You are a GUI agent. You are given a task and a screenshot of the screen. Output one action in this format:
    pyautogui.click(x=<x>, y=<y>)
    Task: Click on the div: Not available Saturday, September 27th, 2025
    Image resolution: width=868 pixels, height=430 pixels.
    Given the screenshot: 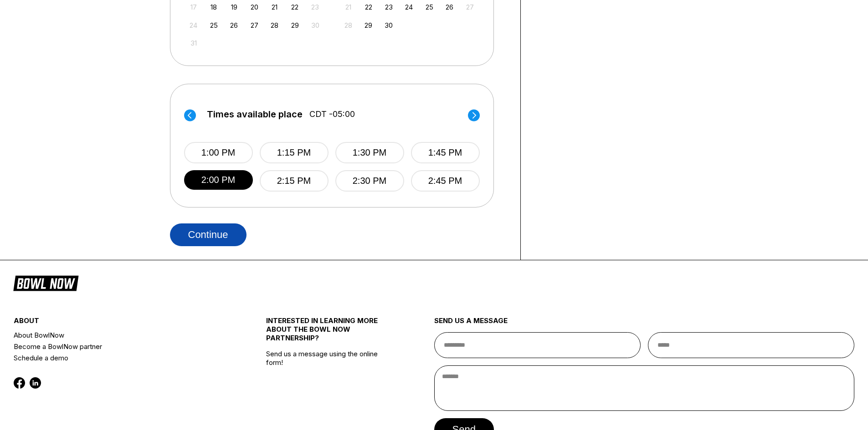 What is the action you would take?
    pyautogui.click(x=469, y=7)
    